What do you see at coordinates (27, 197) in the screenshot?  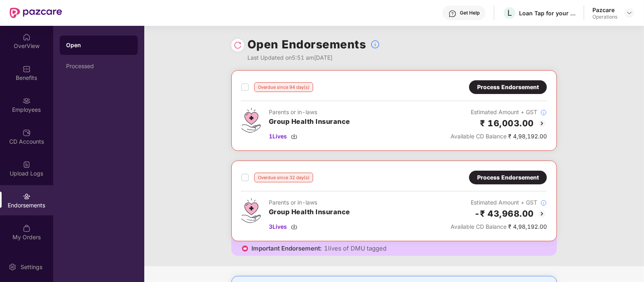 I see `img: svg+xml;base64,PHN2ZyBpZD0iRW5kb3JzZW1lbnRzIiB4bWxucz0iaHR0cDovL3d3dy53My5vcmcvMjAwMC9zdmciIHdpZH...` at bounding box center [27, 197].